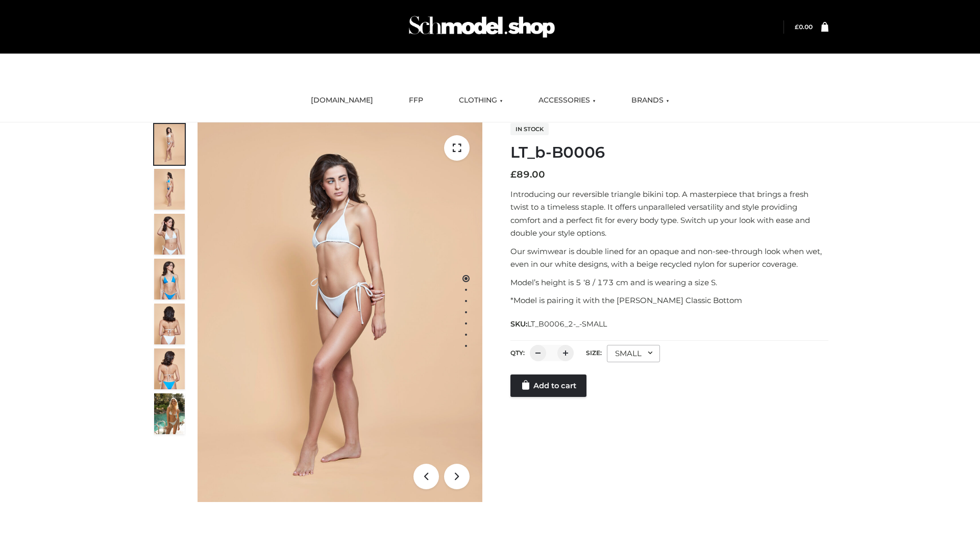 The height and width of the screenshot is (551, 980). Describe the element at coordinates (170, 234) in the screenshot. I see `img: ArielClassicBikiniTop_CloudNine_AzureSky_OW114ECO_3-scaled.jpg` at that location.